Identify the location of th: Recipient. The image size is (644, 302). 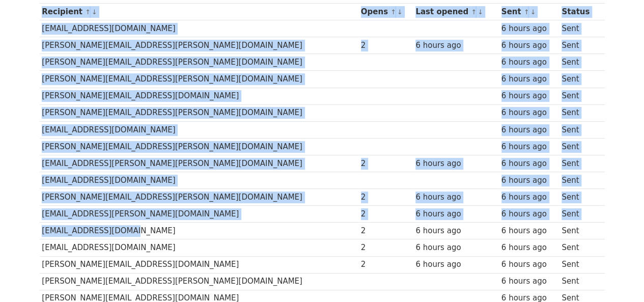
(199, 12).